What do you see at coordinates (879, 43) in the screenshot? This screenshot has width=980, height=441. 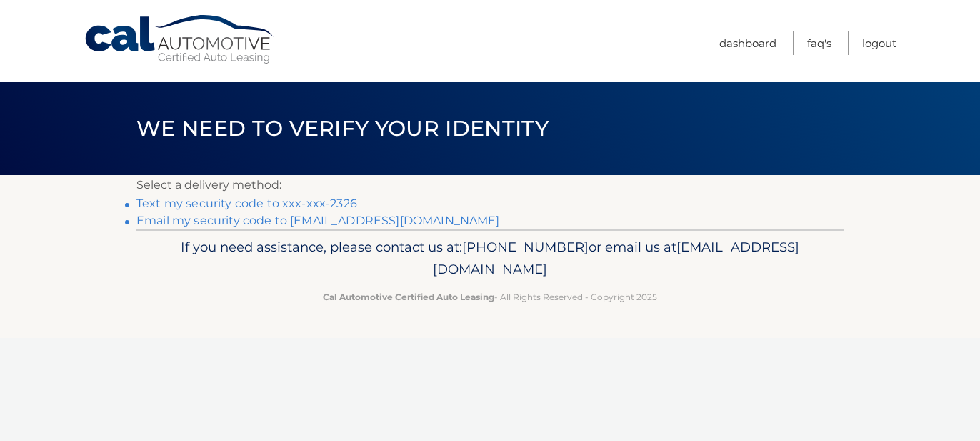 I see `a: Logout` at bounding box center [879, 43].